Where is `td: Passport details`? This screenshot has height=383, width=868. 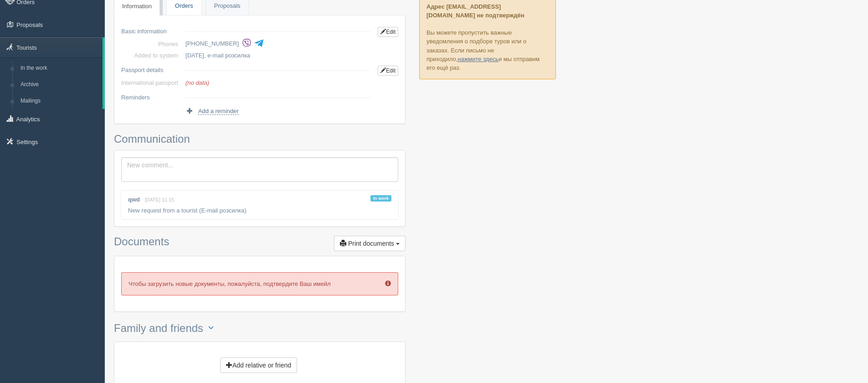 td: Passport details is located at coordinates (151, 69).